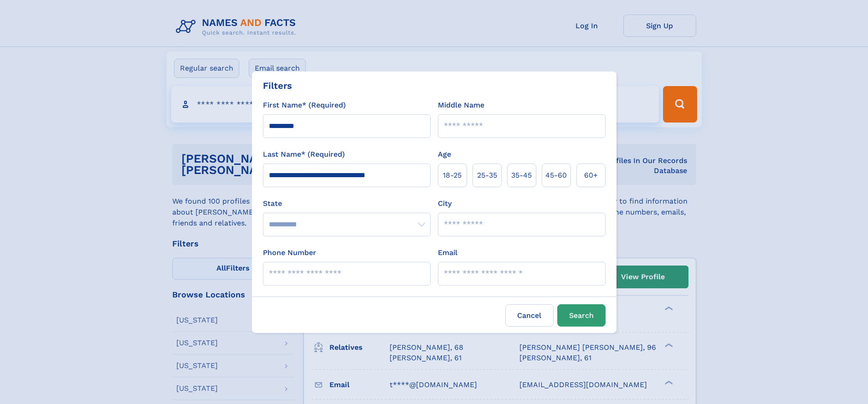  Describe the element at coordinates (452, 176) in the screenshot. I see `span: 18‑25` at that location.